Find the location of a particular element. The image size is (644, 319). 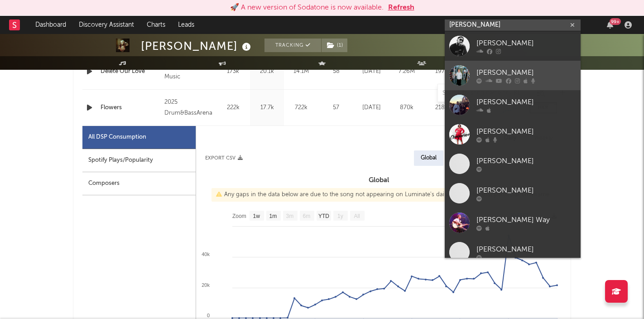

div: 🚀 A new version of Sodatone is now available. is located at coordinates (306, 8).